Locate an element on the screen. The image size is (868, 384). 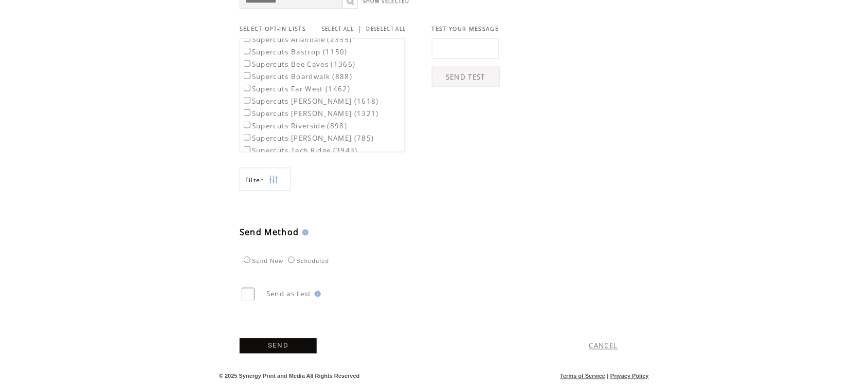
span: Send Method is located at coordinates (270, 232).